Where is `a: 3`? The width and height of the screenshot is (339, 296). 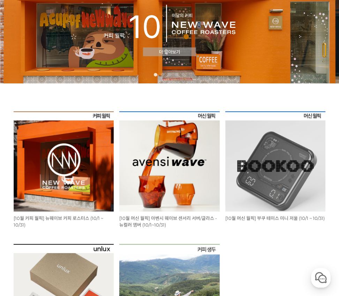
a: 3 is located at coordinates (170, 75).